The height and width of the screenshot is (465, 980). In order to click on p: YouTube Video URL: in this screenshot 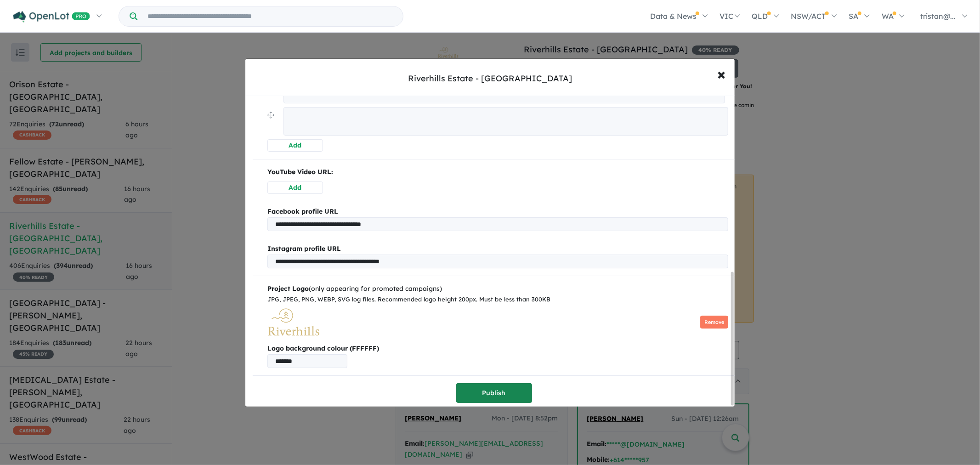, I will do `click(498, 172)`.